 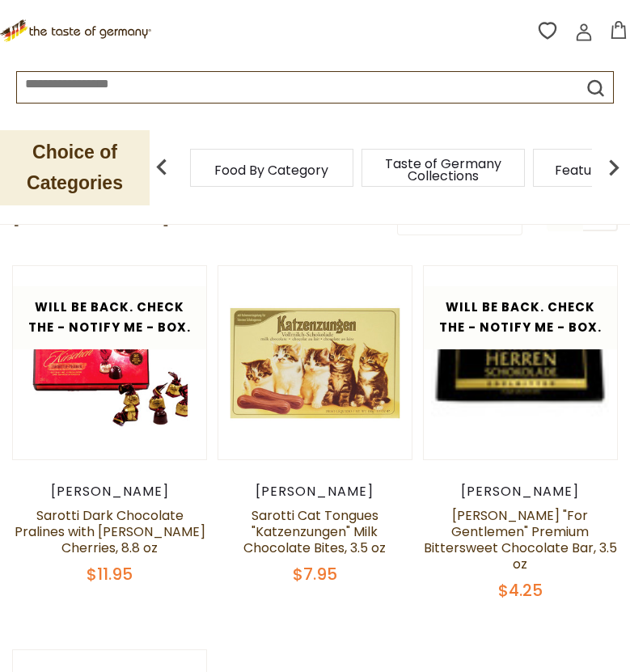 What do you see at coordinates (271, 170) in the screenshot?
I see `span: Food By Category` at bounding box center [271, 170].